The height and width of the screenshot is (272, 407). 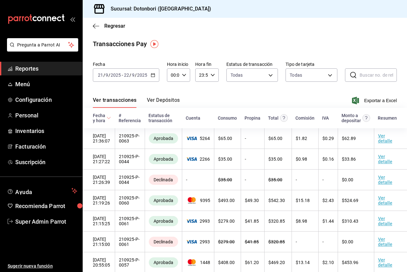 I want to click on span: Super Admin Parrot, so click(x=46, y=221).